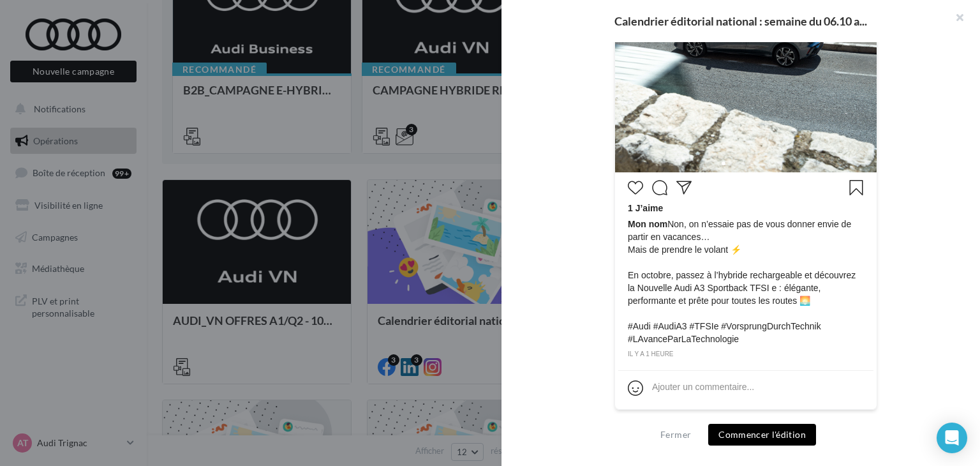 Image resolution: width=980 pixels, height=466 pixels. What do you see at coordinates (746, 418) in the screenshot?
I see `div: La prévisualisation est non-contractuelle` at bounding box center [746, 418].